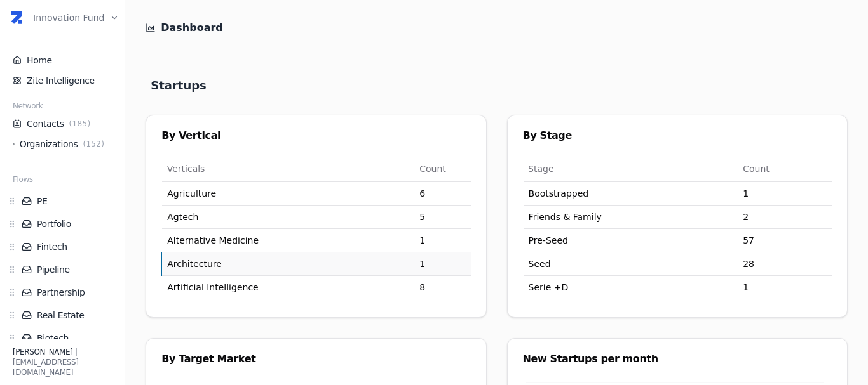 The height and width of the screenshot is (385, 868). What do you see at coordinates (288, 287) in the screenshot?
I see `td: Artificial Intelligence` at bounding box center [288, 287].